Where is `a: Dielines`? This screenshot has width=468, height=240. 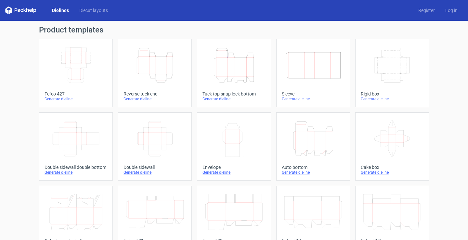 a: Dielines is located at coordinates (60, 10).